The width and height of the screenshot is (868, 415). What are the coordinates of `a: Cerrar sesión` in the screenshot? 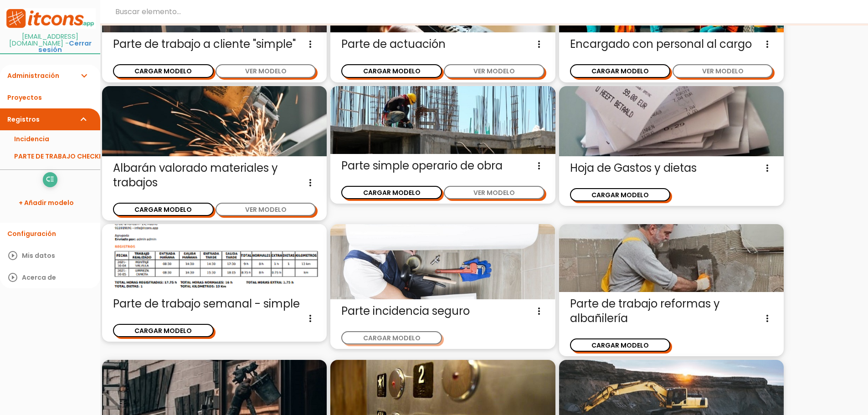 It's located at (65, 46).